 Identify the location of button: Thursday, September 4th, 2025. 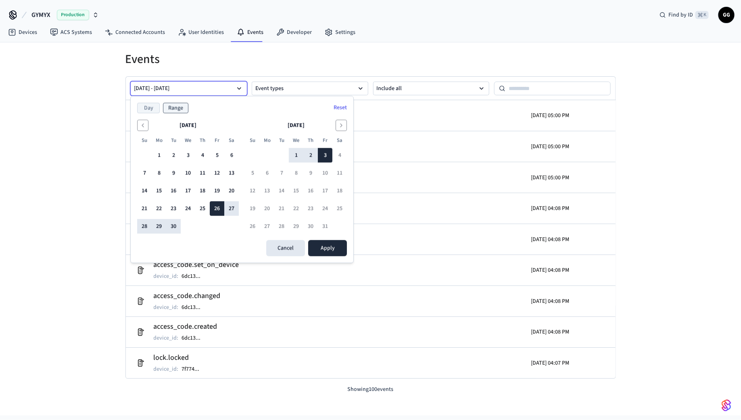
(203, 155).